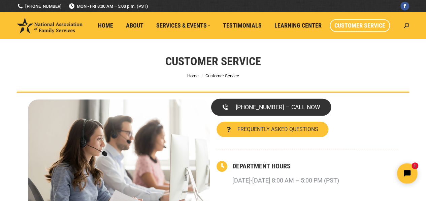 This screenshot has width=426, height=201. I want to click on img: National Association of Family Services, so click(49, 26).